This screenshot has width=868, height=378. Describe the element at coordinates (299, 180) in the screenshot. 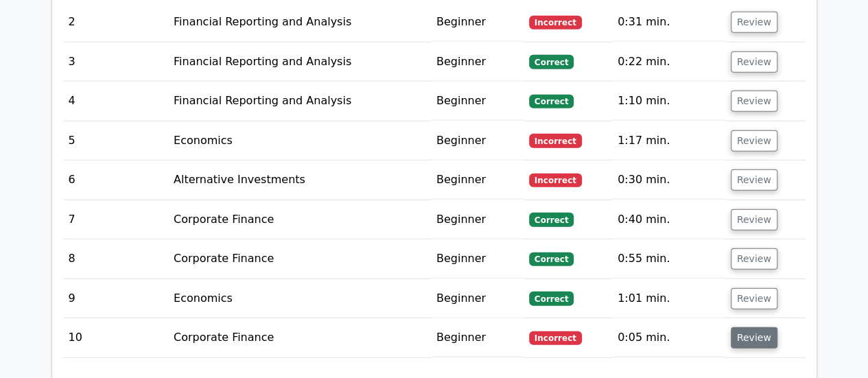

I see `td: Alternative Investments` at that location.